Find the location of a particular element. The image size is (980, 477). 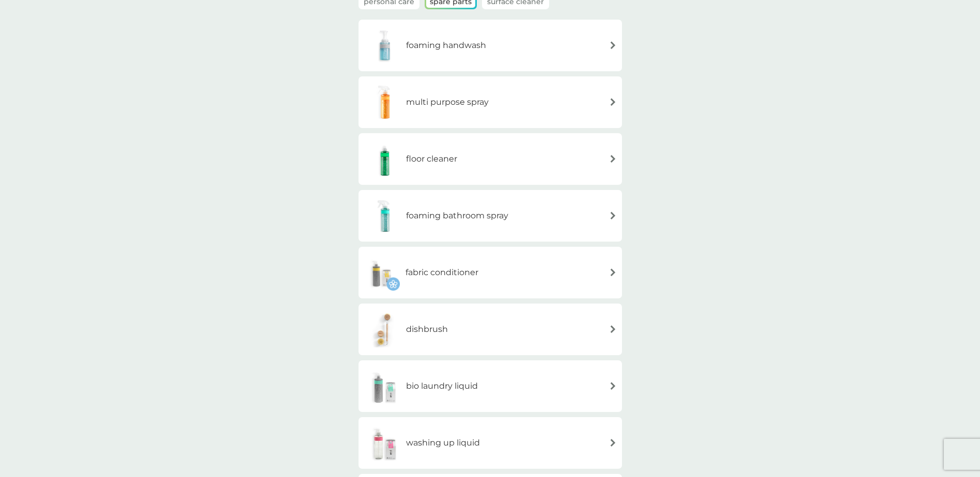

img: bio laundry liquid is located at coordinates (385, 386).